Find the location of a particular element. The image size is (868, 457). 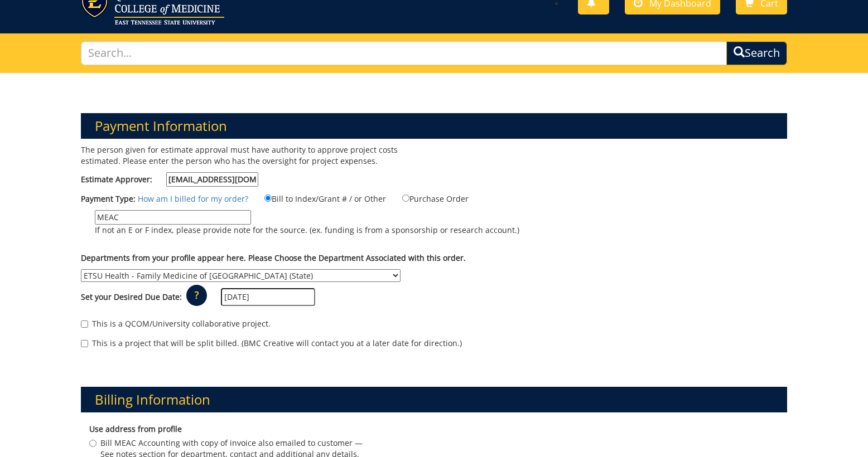

input: This is a project that will be split billed. (BMC Creative will contact you at a later date for d... is located at coordinates (84, 344).